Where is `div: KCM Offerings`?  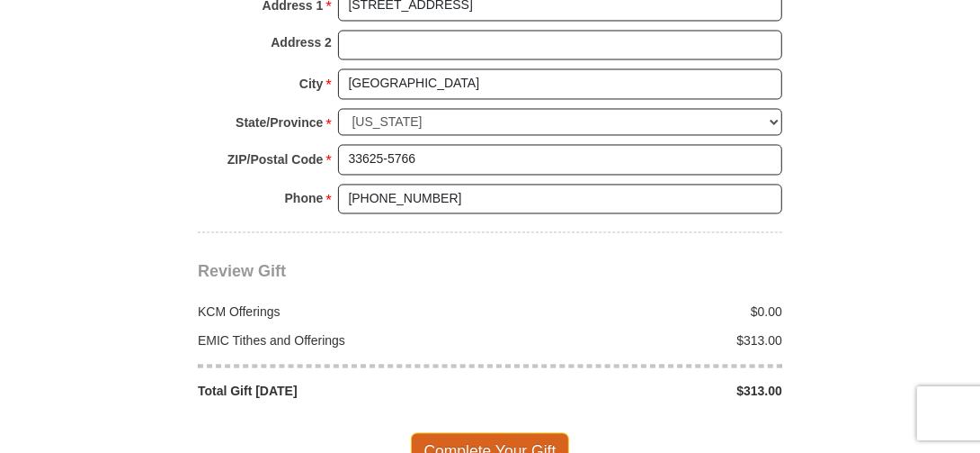
div: KCM Offerings is located at coordinates (340, 312).